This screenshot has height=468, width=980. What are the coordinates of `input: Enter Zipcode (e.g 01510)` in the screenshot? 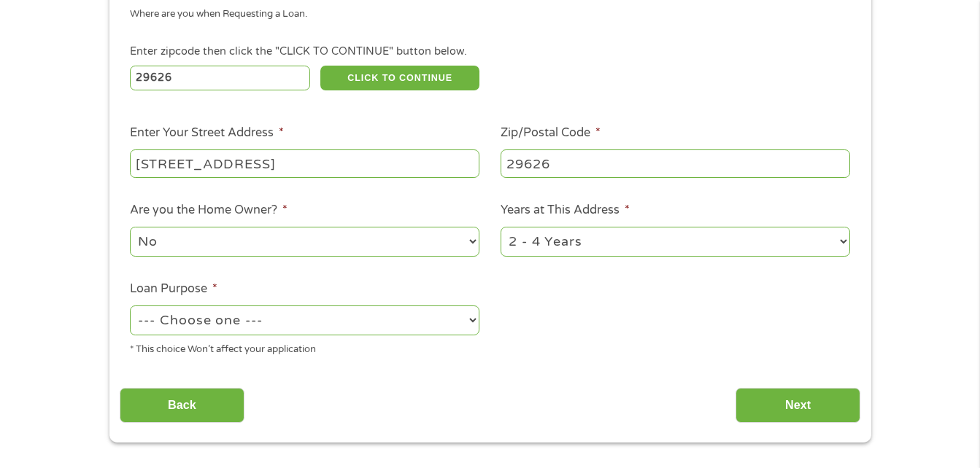 It's located at (220, 78).